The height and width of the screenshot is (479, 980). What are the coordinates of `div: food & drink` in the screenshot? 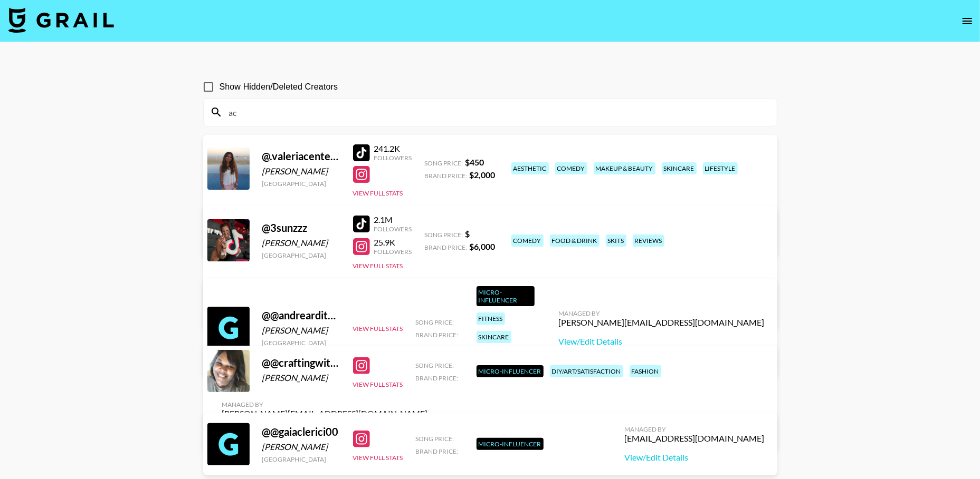 It's located at (575, 241).